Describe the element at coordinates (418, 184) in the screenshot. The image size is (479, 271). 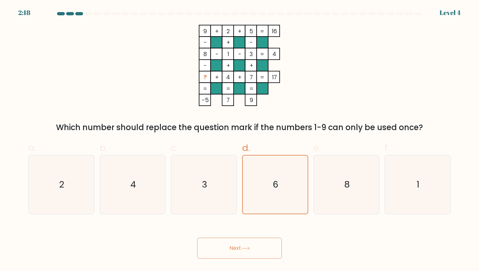
I see `text: 1` at that location.